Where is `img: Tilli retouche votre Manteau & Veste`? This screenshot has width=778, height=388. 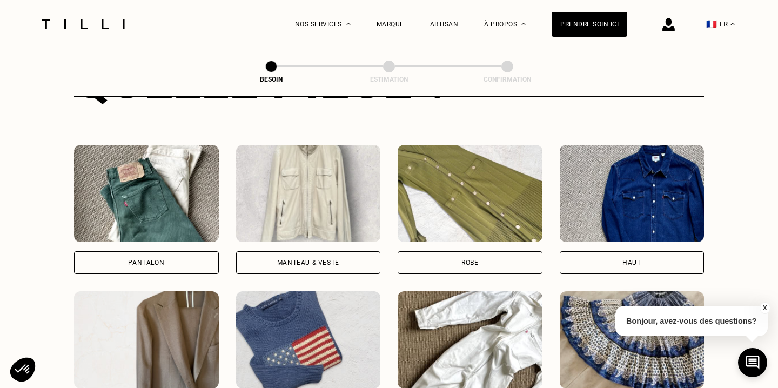 img: Tilli retouche votre Manteau & Veste is located at coordinates (309, 193).